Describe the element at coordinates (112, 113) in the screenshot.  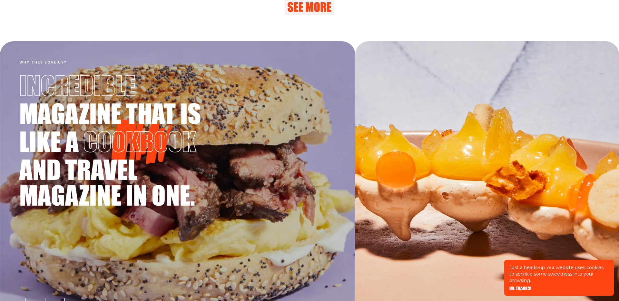
I see `span: magazine that is` at that location.